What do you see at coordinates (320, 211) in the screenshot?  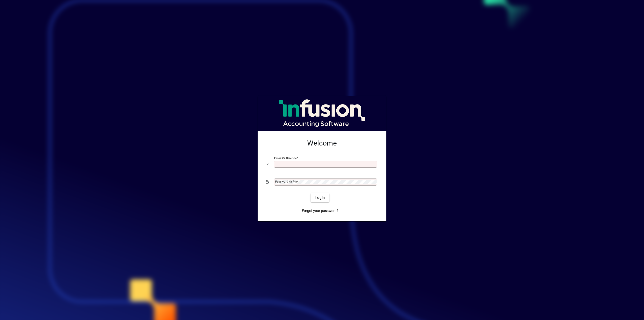 I see `a: Forgot your password?` at bounding box center [320, 211].